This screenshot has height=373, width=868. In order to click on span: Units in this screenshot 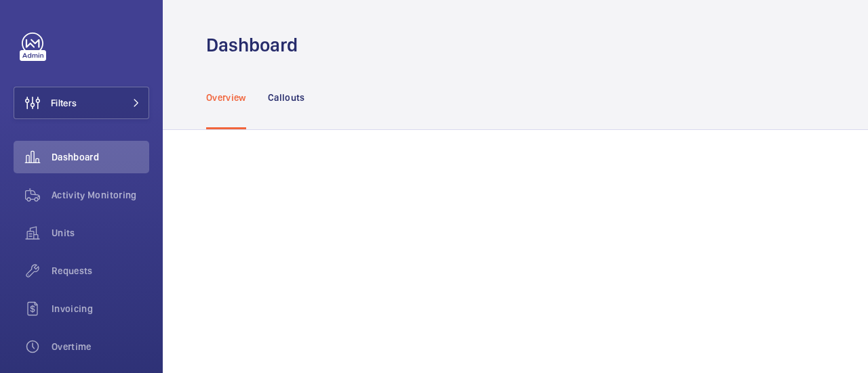, I will do `click(100, 233)`.